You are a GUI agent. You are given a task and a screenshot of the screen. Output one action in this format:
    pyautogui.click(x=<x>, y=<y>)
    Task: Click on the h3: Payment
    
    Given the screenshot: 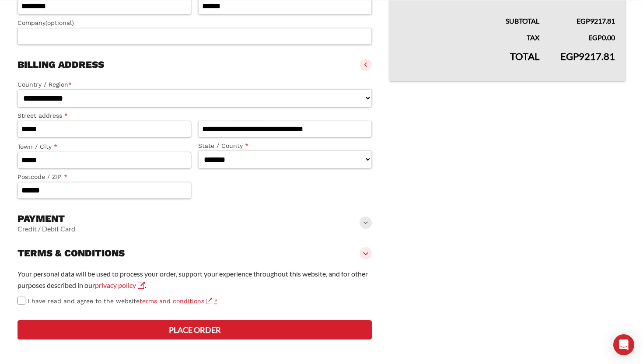 What is the action you would take?
    pyautogui.click(x=46, y=219)
    